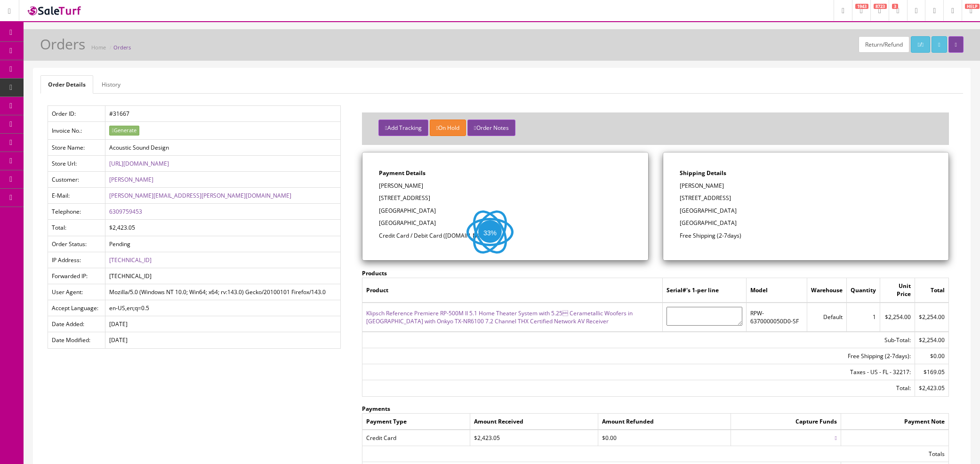 The height and width of the screenshot is (464, 980). Describe the element at coordinates (777, 317) in the screenshot. I see `td: RPW-6370000050D0-SF` at that location.